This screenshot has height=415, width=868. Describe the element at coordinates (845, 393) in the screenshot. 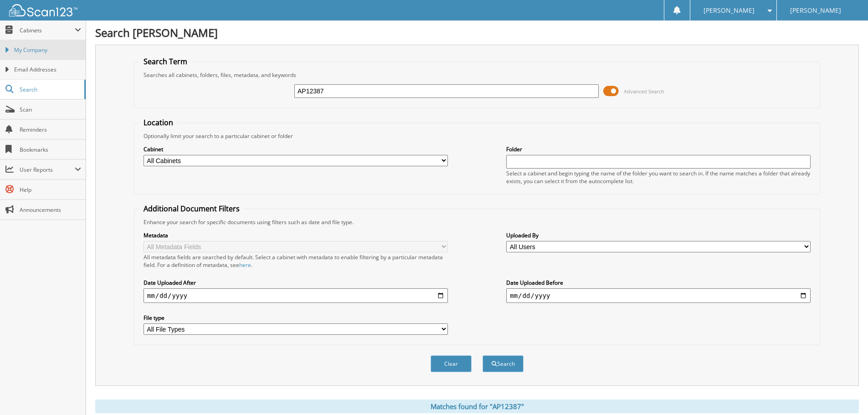

I see `div: Chat Widget` at that location.